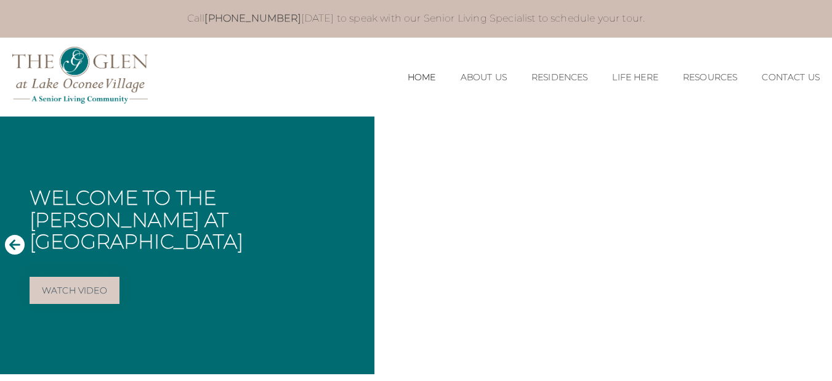  What do you see at coordinates (15, 245) in the screenshot?
I see `button: Previous Slide` at bounding box center [15, 245].